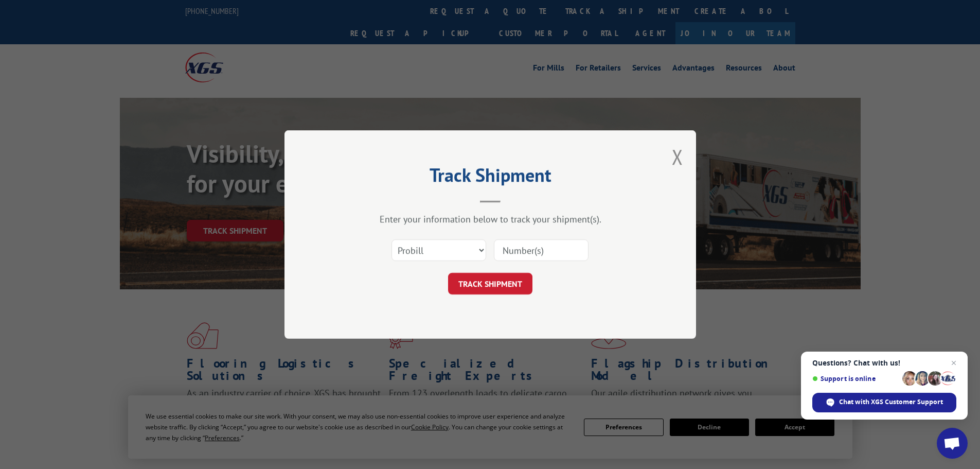 The height and width of the screenshot is (469, 980). I want to click on span: Chat with XGS Customer Support, so click(891, 402).